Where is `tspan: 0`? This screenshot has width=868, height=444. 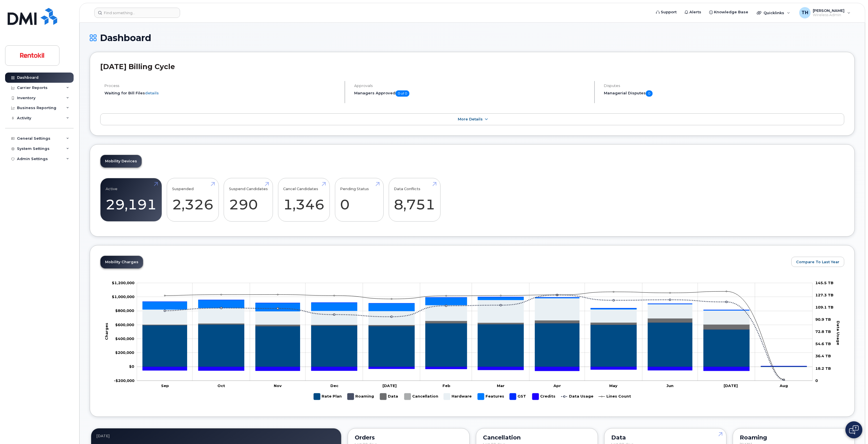 tspan: 0 is located at coordinates (816, 381).